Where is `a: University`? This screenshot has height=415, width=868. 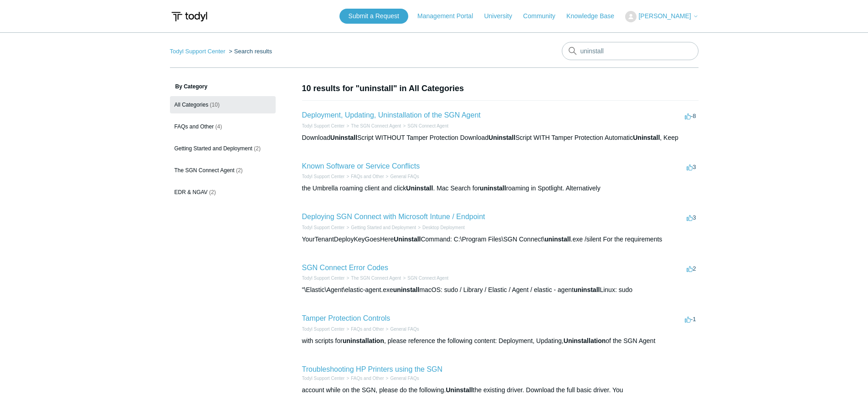 a: University is located at coordinates (502, 16).